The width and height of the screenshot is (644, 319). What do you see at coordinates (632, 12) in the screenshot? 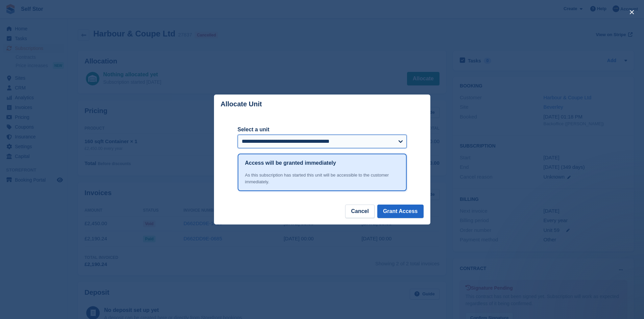
I see `button: close` at bounding box center [632, 12].